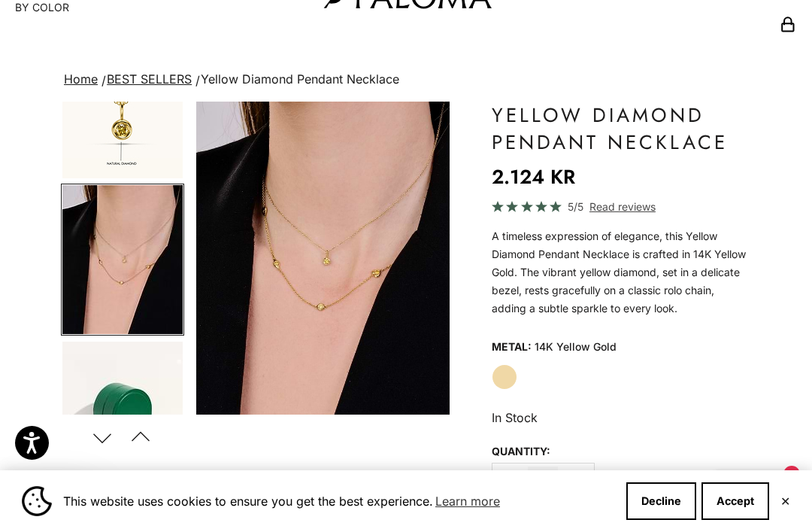 This screenshot has height=532, width=812. I want to click on span: Read reviews, so click(622, 206).